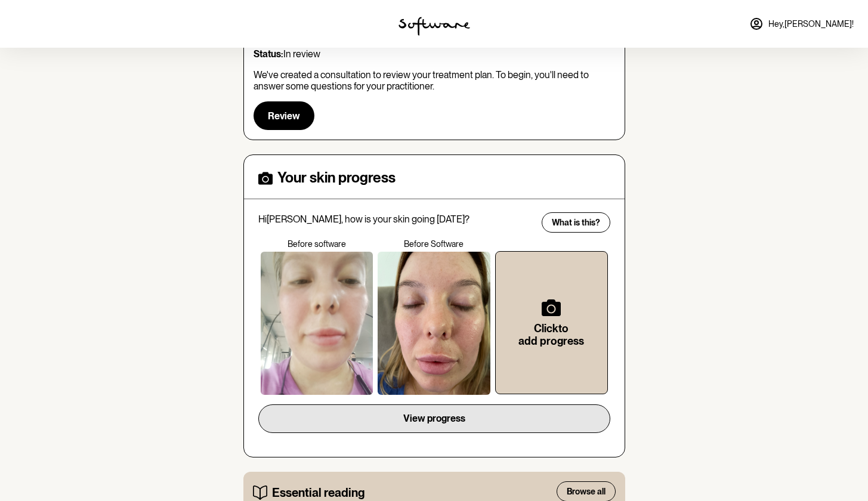 Image resolution: width=868 pixels, height=501 pixels. Describe the element at coordinates (551, 335) in the screenshot. I see `h6: Click to add progress` at that location.